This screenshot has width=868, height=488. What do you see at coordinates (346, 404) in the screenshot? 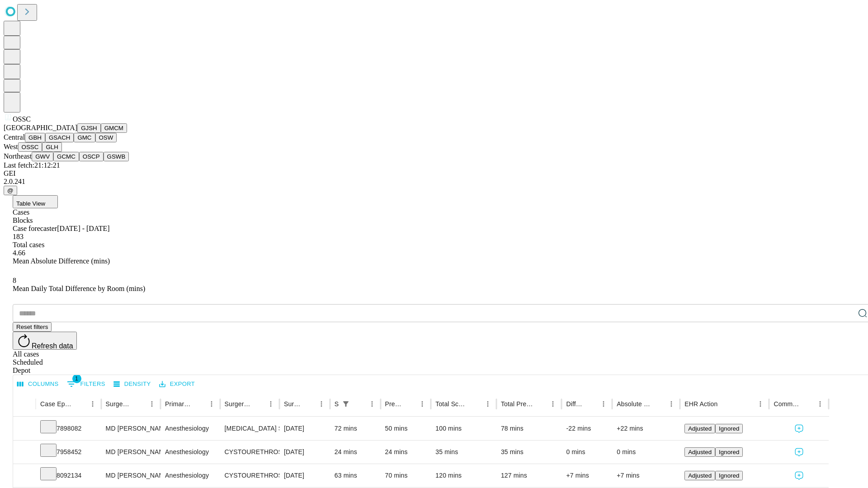
I see `div: 1 active filter` at bounding box center [346, 404].